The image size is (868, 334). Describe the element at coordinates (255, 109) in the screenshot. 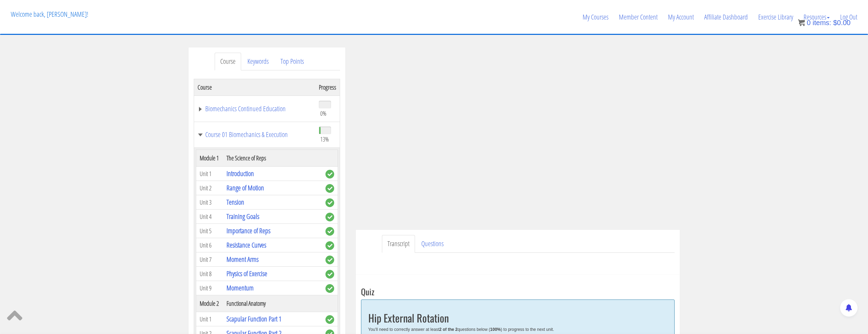

I see `a: Biomechanics Continued Education` at that location.